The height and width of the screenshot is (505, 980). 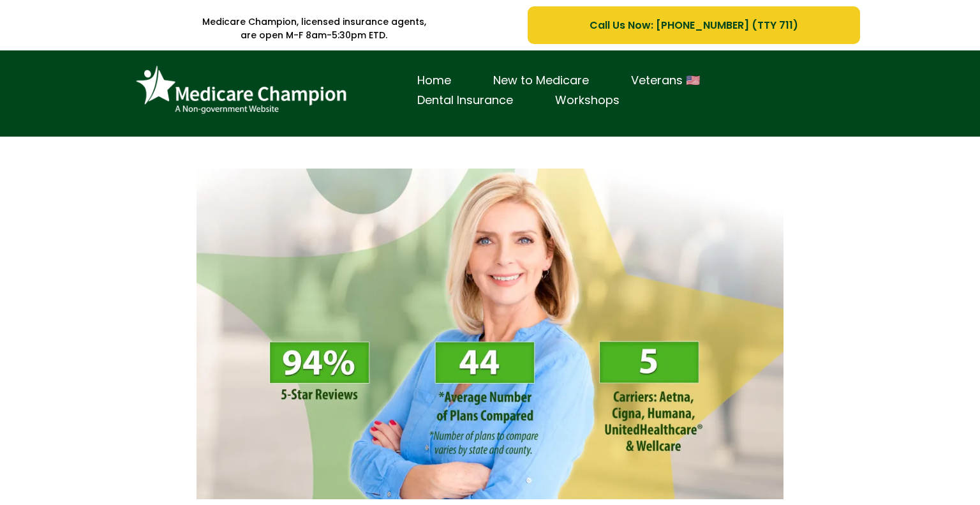 I want to click on a: Workshops, so click(x=587, y=100).